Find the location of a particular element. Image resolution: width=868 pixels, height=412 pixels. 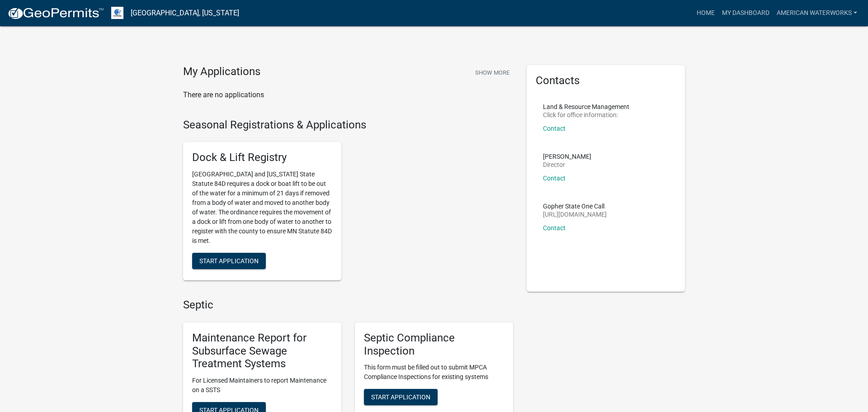

p: Click for office information: is located at coordinates (586, 115).